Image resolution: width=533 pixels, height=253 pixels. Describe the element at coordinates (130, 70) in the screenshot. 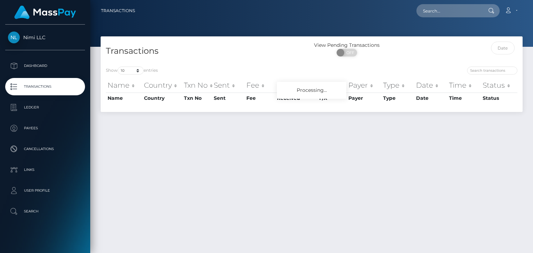

I see `select: Showentries` at that location.